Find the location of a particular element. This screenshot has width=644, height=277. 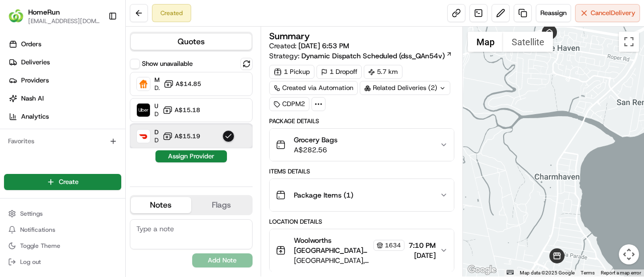

button: Notes is located at coordinates (161, 205).